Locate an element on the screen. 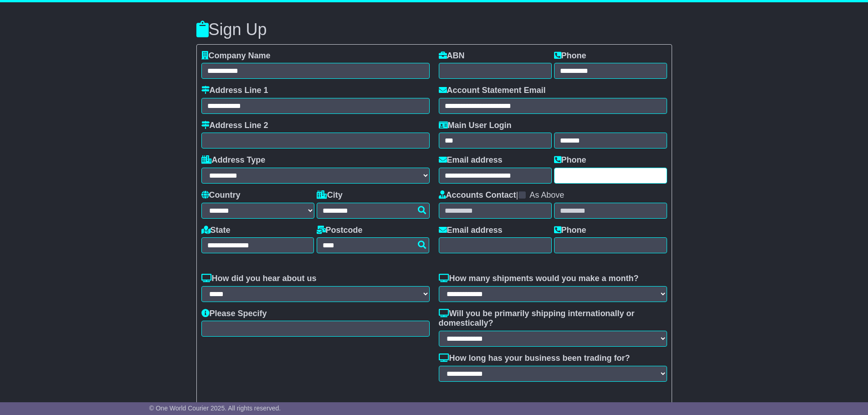 This screenshot has width=868, height=415. label: How long has your business been trading for? is located at coordinates (535, 359).